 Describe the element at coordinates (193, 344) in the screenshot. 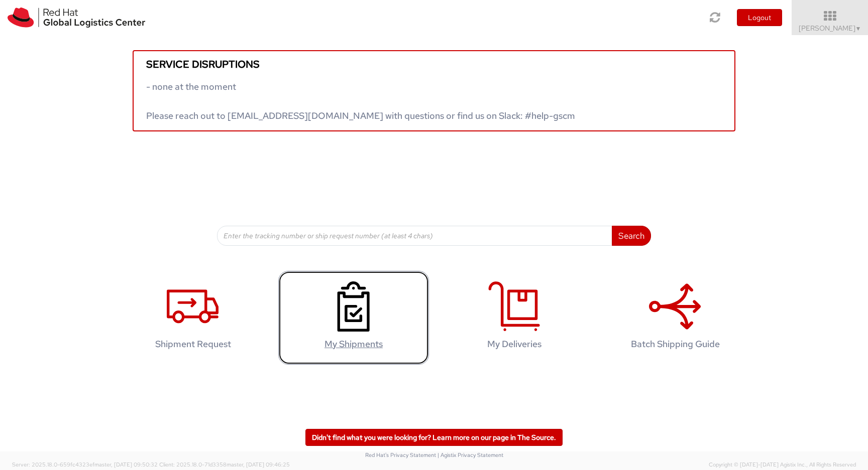

I see `h4: Shipment Request` at that location.